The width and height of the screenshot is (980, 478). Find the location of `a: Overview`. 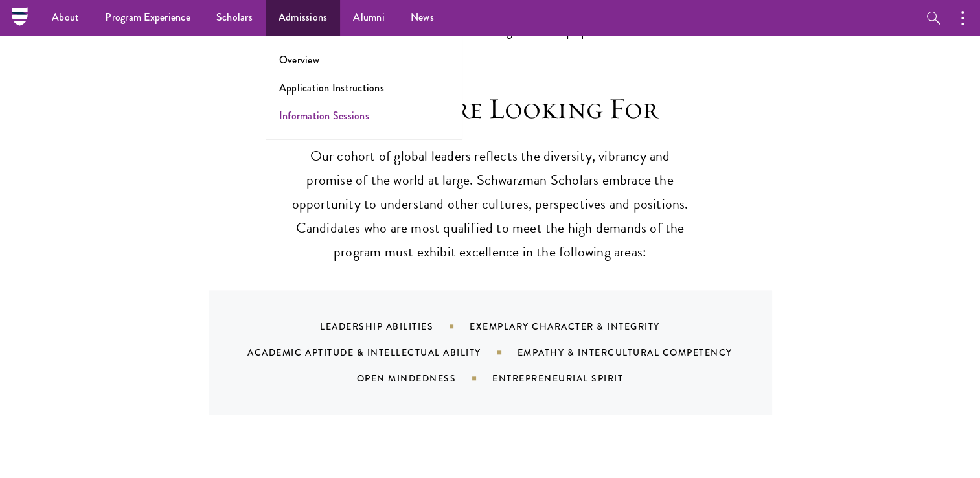

a: Overview is located at coordinates (300, 60).